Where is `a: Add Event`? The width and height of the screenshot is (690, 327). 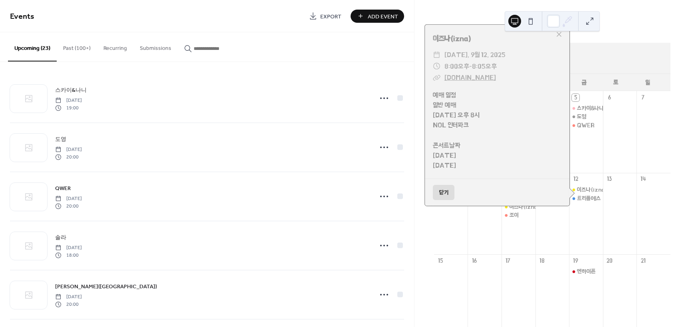
a: Add Event is located at coordinates (378, 16).